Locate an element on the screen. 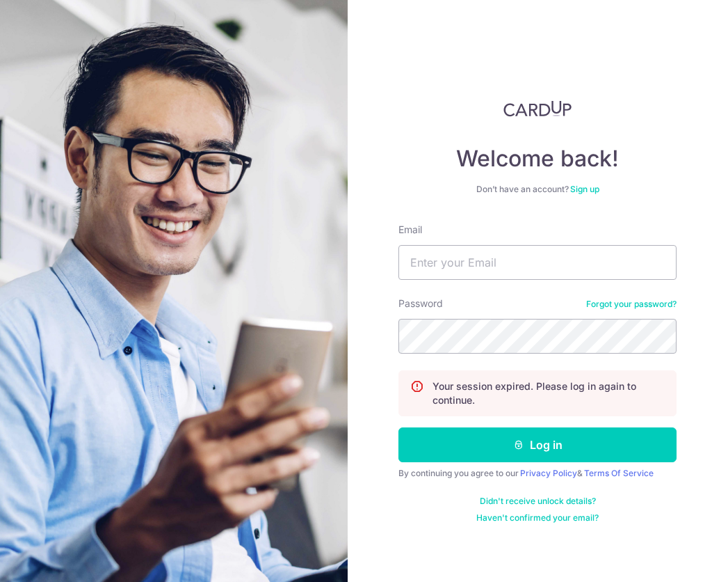 Image resolution: width=728 pixels, height=582 pixels. a: Privacy Policy is located at coordinates (549, 473).